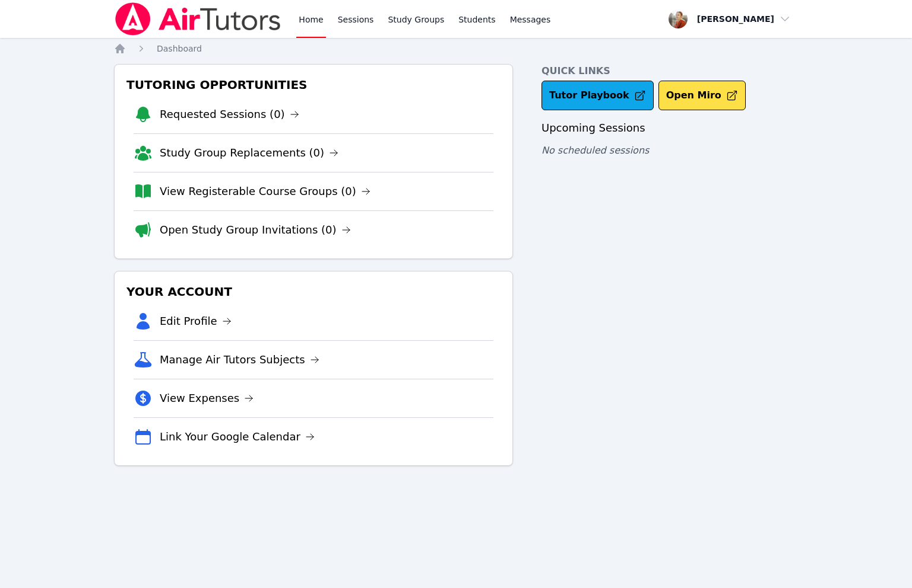 This screenshot has height=588, width=912. What do you see at coordinates (180, 49) in the screenshot?
I see `span: Dashboard` at bounding box center [180, 49].